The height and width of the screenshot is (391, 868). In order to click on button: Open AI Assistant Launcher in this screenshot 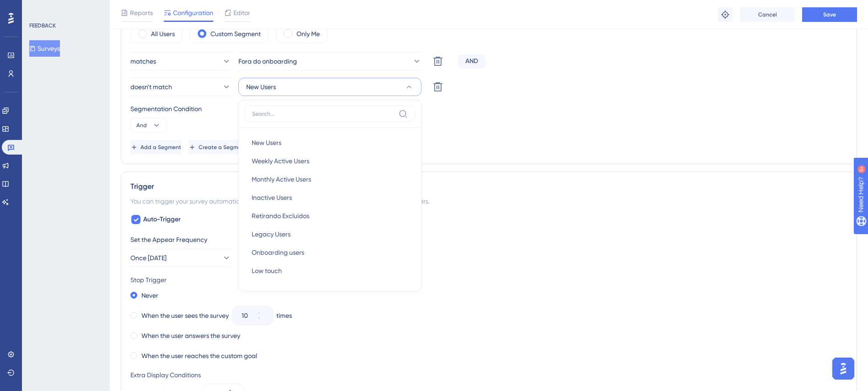, I will do `click(13, 13)`.